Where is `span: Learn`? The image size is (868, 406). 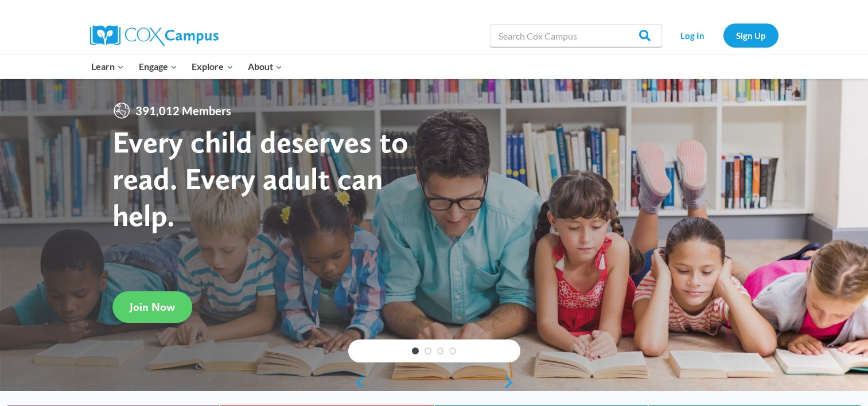
span: Learn is located at coordinates (108, 67).